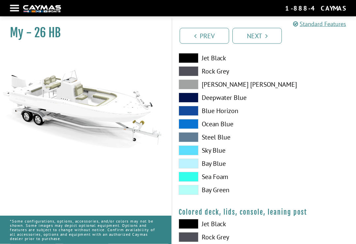 The width and height of the screenshot is (356, 244). What do you see at coordinates (218, 164) in the screenshot?
I see `label: Bay Blue` at bounding box center [218, 164].